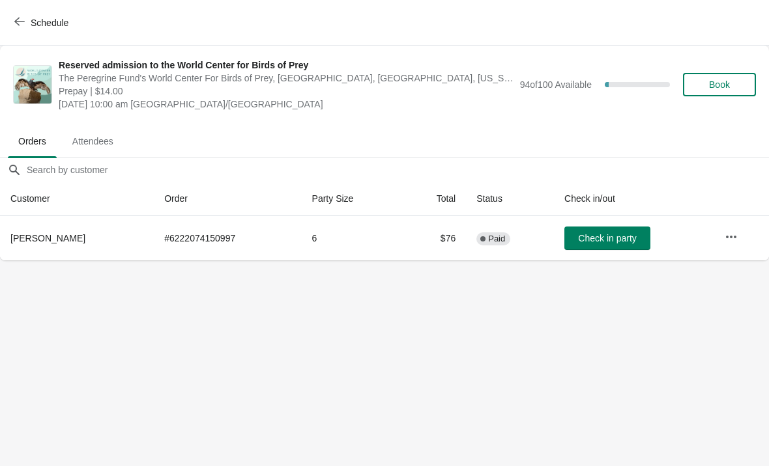 This screenshot has height=466, width=769. Describe the element at coordinates (33, 85) in the screenshot. I see `img: Reserved admission to the World Center for Birds of Prey` at that location.